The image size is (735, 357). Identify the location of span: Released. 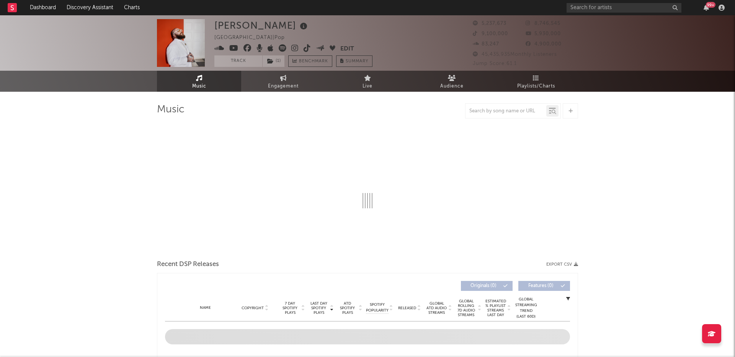
(407, 308).